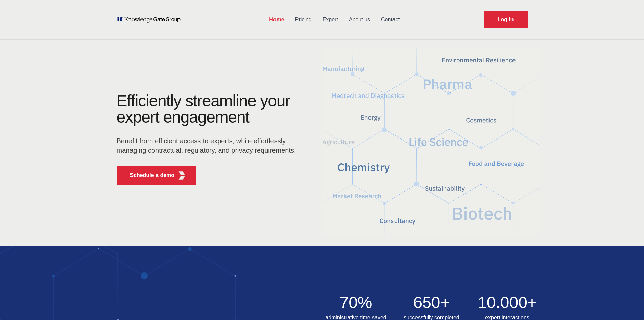 The image size is (644, 320). I want to click on a: About us, so click(359, 19).